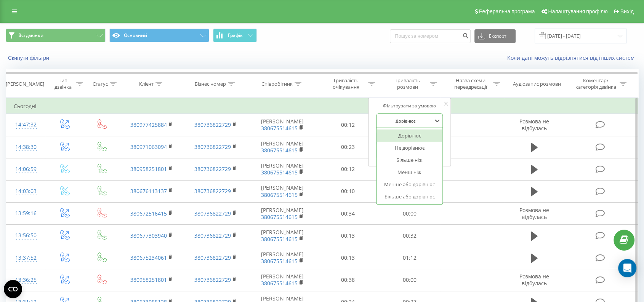 Image resolution: width=644 pixels, height=302 pixels. Describe the element at coordinates (409, 172) in the screenshot. I see `div: Менш ніж` at that location.